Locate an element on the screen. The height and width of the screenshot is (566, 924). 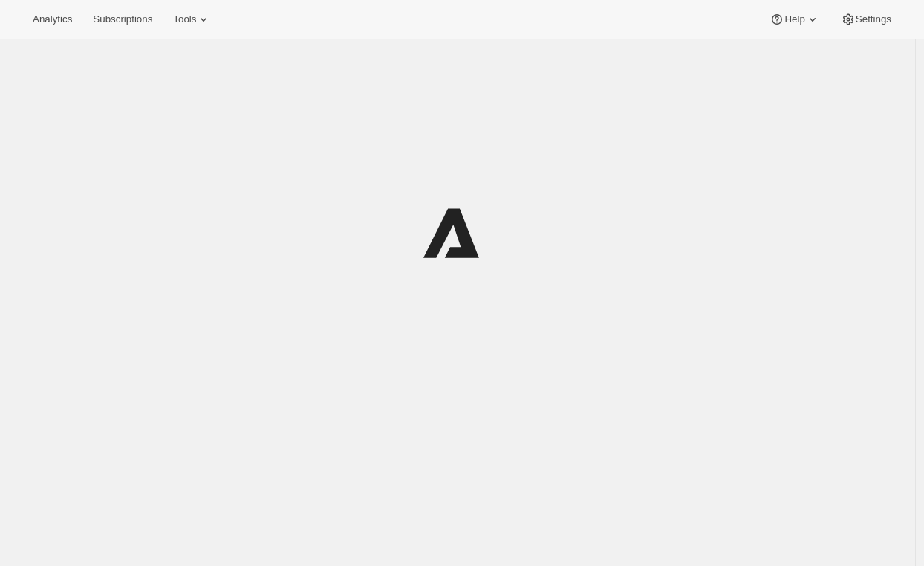
span: Help is located at coordinates (794, 20).